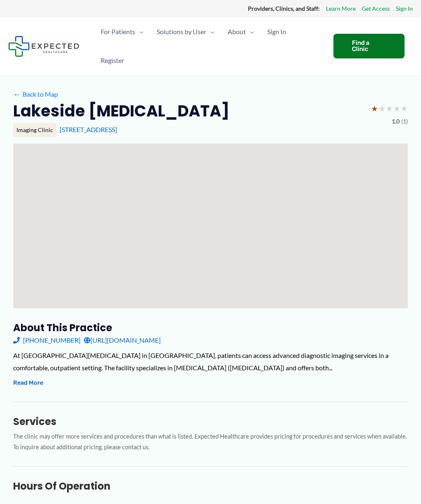 The image size is (421, 504). Describe the element at coordinates (368, 46) in the screenshot. I see `div: Find a Clinic` at that location.